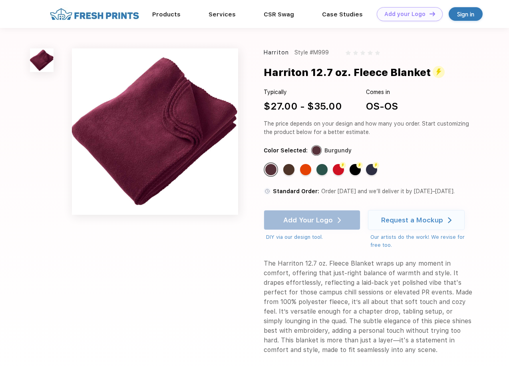 The width and height of the screenshot is (509, 384). Describe the element at coordinates (421, 241) in the screenshot. I see `div: Our artists do the work! We revise for free too.` at that location.